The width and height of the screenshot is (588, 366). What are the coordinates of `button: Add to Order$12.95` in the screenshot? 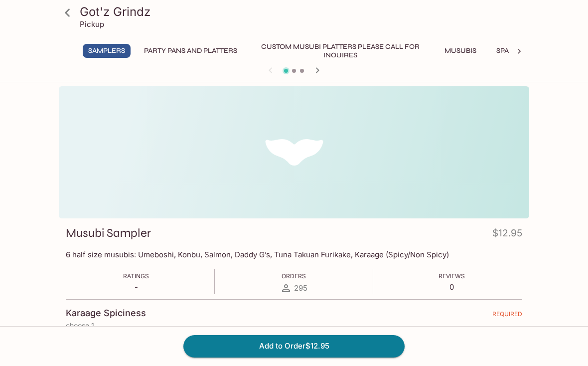 It's located at (294, 346).